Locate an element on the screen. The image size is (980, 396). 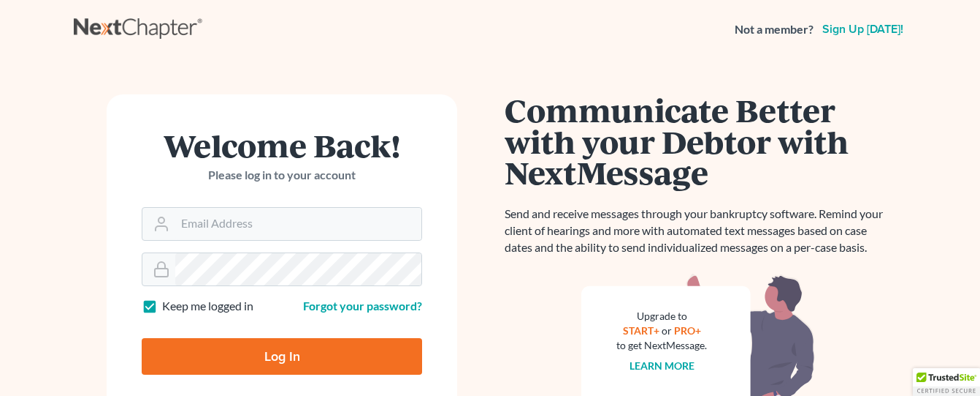
a: START+ is located at coordinates (641, 329).